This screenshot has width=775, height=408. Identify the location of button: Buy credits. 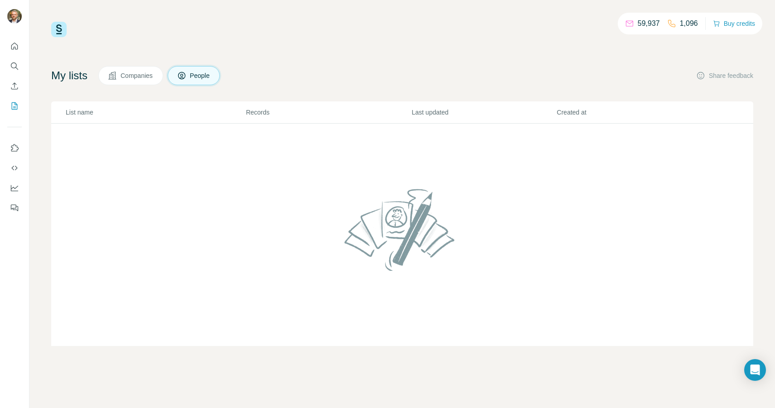
(734, 24).